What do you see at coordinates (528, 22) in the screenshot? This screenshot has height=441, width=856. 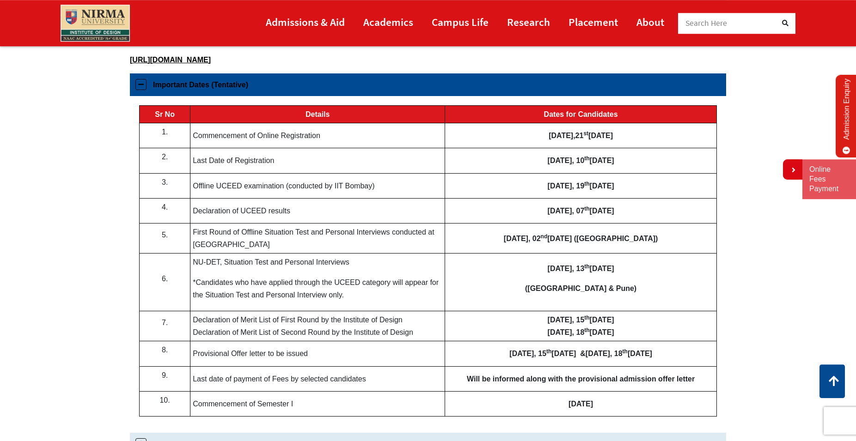 I see `a: Research` at bounding box center [528, 22].